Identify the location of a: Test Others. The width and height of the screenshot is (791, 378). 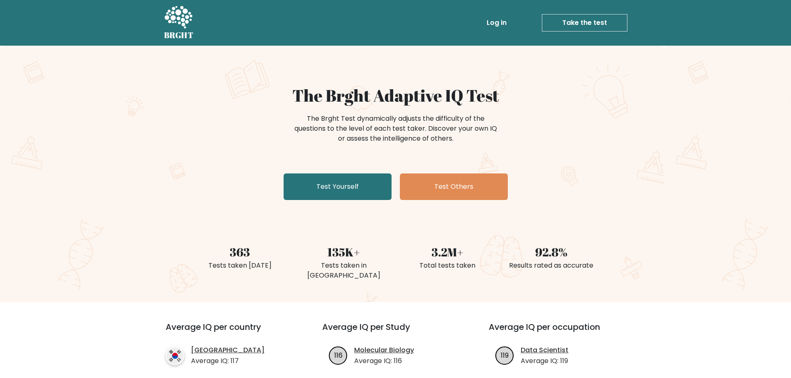
(454, 187).